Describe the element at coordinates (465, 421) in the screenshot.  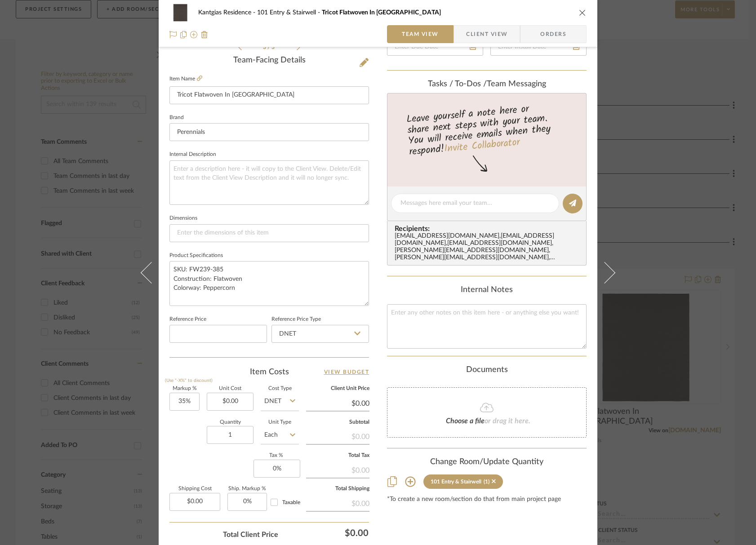
I see `span: Choose a file` at that location.